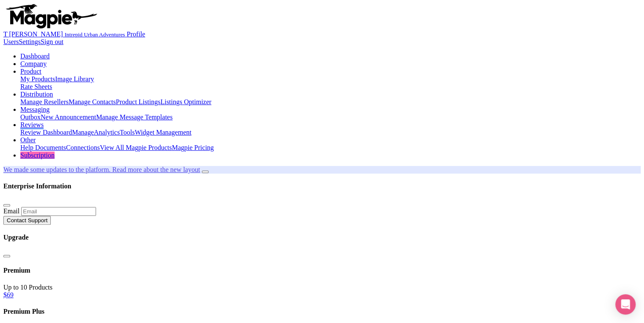 The height and width of the screenshot is (323, 644). Describe the element at coordinates (186, 102) in the screenshot. I see `a: Listings Optimizer` at that location.